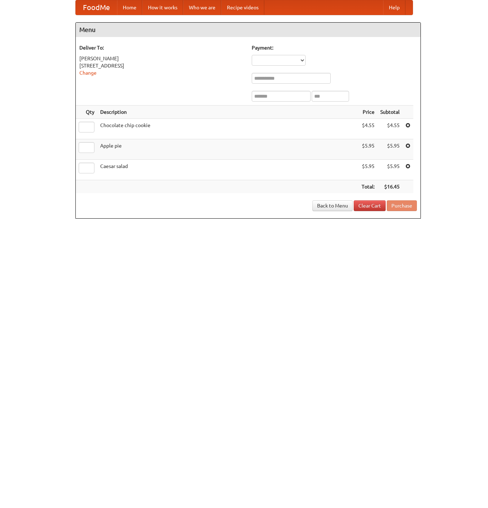 This screenshot has width=488, height=508. What do you see at coordinates (370, 206) in the screenshot?
I see `a: Clear Cart` at bounding box center [370, 206].